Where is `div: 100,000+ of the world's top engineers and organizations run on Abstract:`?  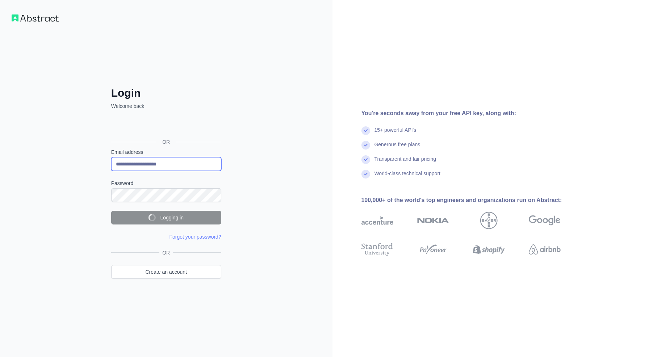 div: 100,000+ of the world's top engineers and organizations run on Abstract: is located at coordinates (472, 200).